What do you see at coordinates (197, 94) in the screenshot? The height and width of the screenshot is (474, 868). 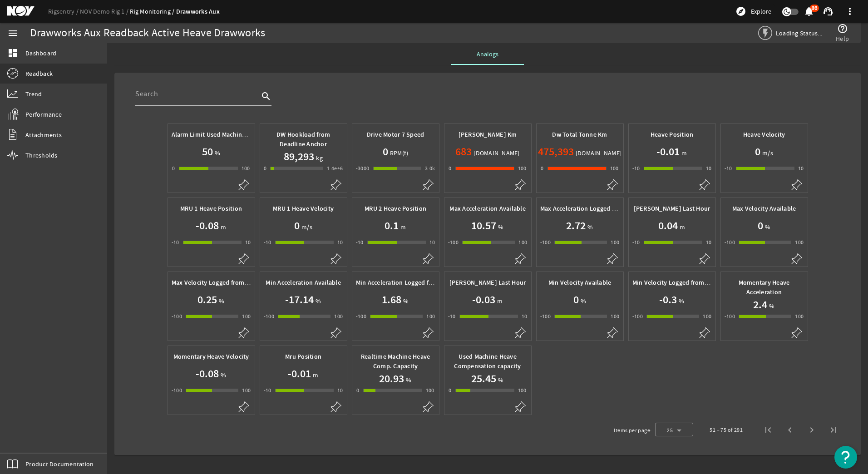 I see `input: Search` at bounding box center [197, 94].